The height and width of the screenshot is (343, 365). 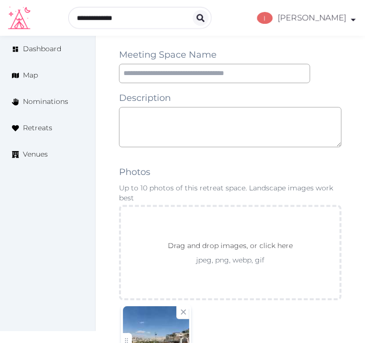 I want to click on p: jpeg, png, webp, gif, so click(x=230, y=260).